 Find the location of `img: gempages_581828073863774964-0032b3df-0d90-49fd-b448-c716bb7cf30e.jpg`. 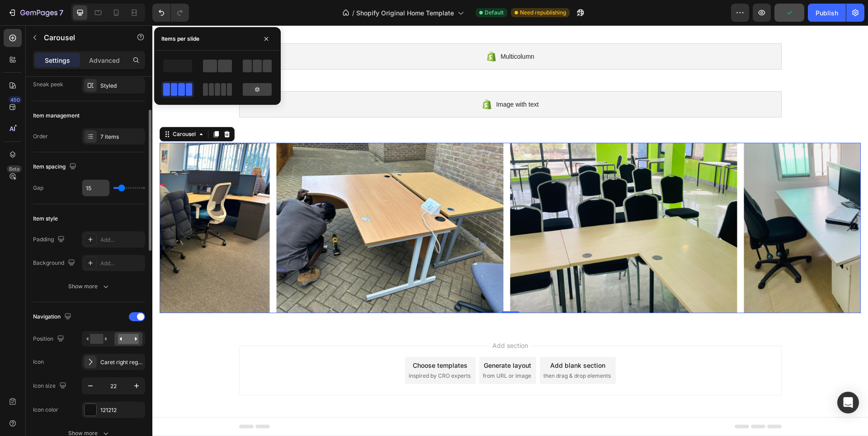

img: gempages_581828073863774964-0032b3df-0d90-49fd-b448-c716bb7cf30e.jpg is located at coordinates (238, 202).